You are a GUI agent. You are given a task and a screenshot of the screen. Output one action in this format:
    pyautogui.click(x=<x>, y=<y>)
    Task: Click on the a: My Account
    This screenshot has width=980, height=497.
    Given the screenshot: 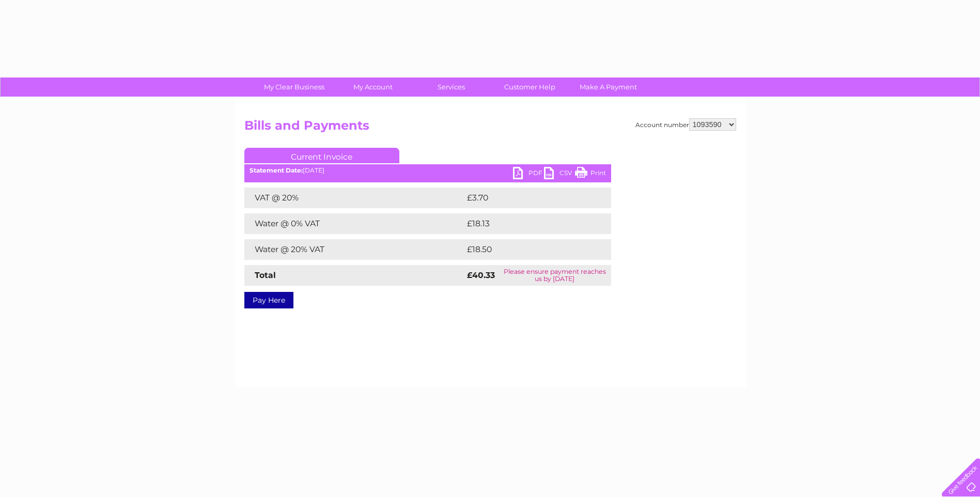 What is the action you would take?
    pyautogui.click(x=373, y=87)
    